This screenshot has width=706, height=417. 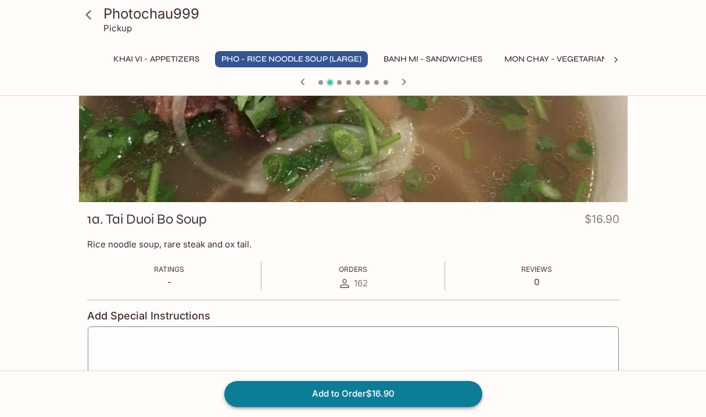 I want to click on p: Pickup, so click(x=117, y=28).